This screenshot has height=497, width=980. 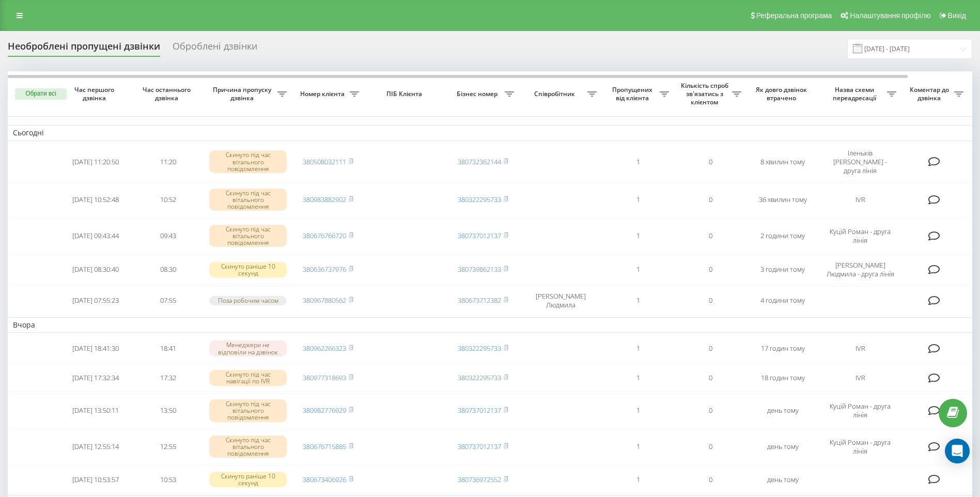 I want to click on span: Бізнес номер, so click(x=478, y=94).